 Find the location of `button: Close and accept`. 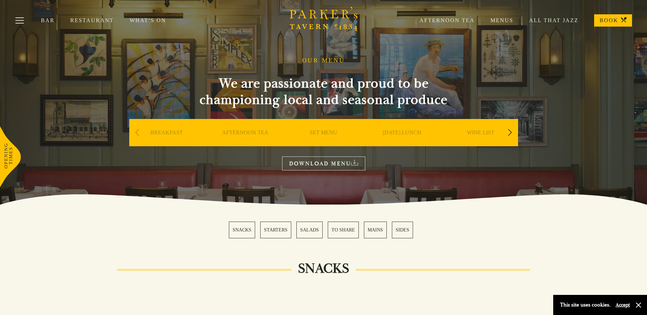

button: Close and accept is located at coordinates (638, 305).